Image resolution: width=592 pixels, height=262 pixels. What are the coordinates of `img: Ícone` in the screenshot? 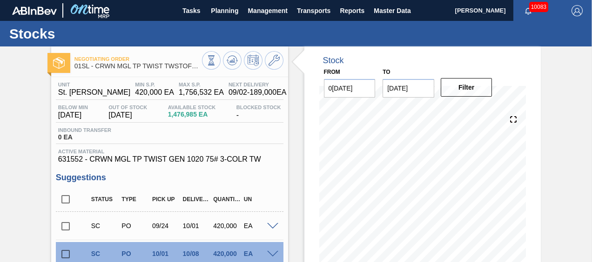 It's located at (59, 63).